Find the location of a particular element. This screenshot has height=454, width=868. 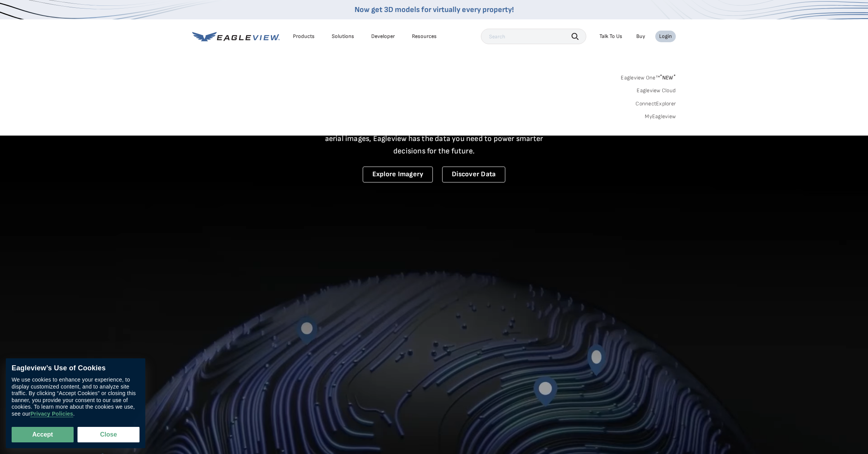

div: Resources is located at coordinates (424, 36).